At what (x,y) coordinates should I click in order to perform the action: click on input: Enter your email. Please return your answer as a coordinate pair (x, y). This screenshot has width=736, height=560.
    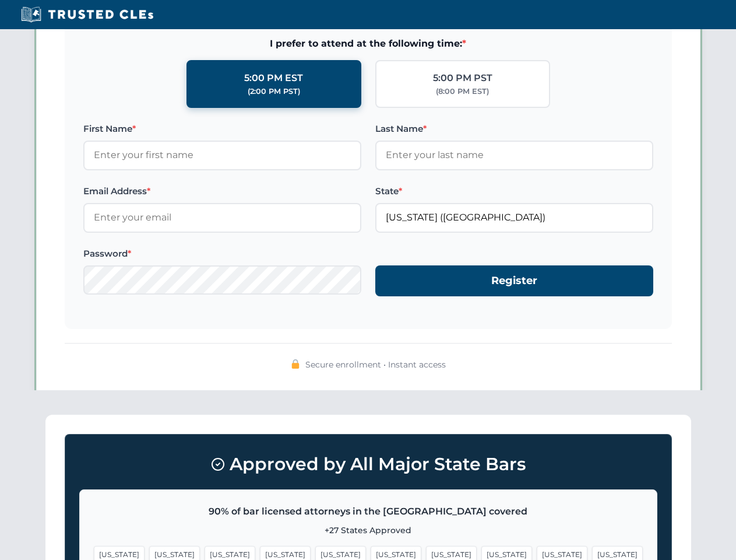
    Looking at the image, I should click on (222, 218).